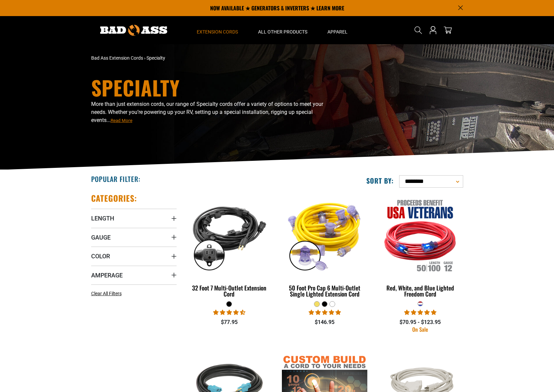  Describe the element at coordinates (418, 30) in the screenshot. I see `summary: Search` at that location.